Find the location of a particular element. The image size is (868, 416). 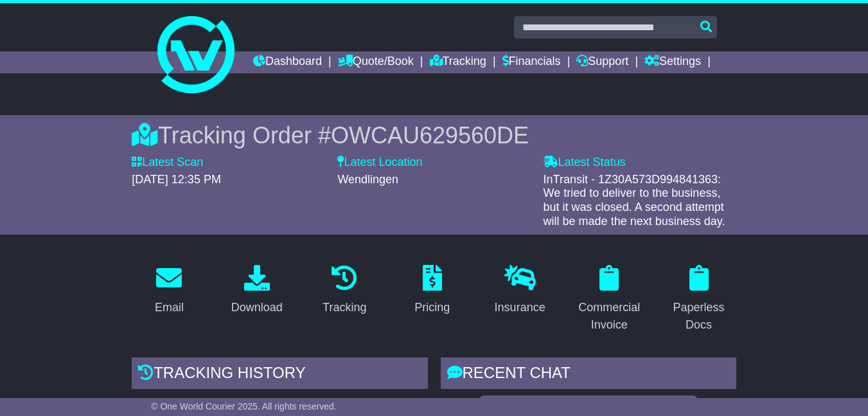

span: OWCAU629560DE is located at coordinates (430, 135).